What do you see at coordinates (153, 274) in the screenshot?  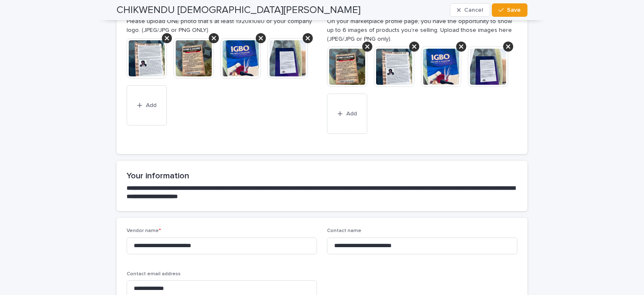 I see `span: Contact email address` at bounding box center [153, 274].